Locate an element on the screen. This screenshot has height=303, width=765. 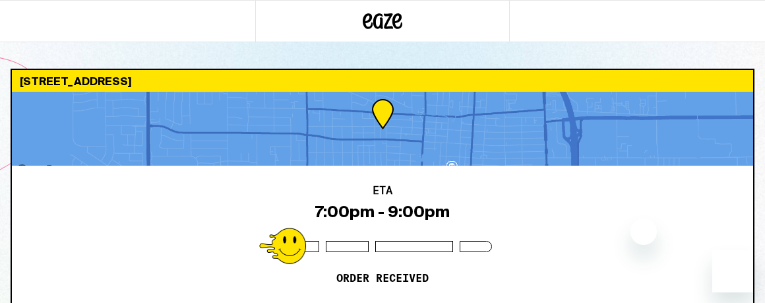
p: Order received is located at coordinates (382, 278).